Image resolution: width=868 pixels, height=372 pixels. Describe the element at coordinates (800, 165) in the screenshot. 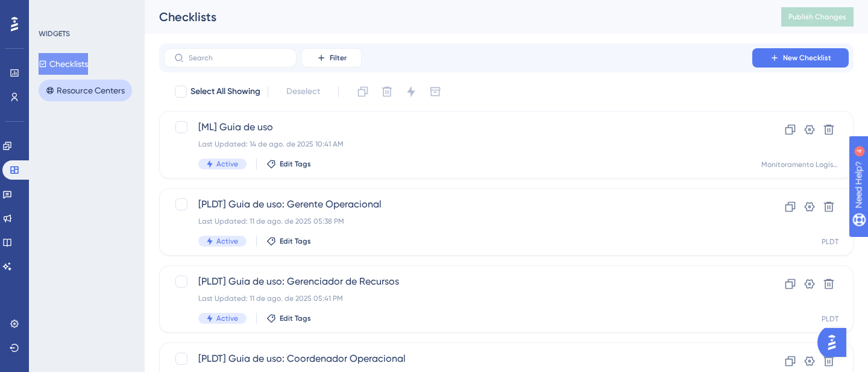

I see `div: Monitoramento Logístico` at that location.